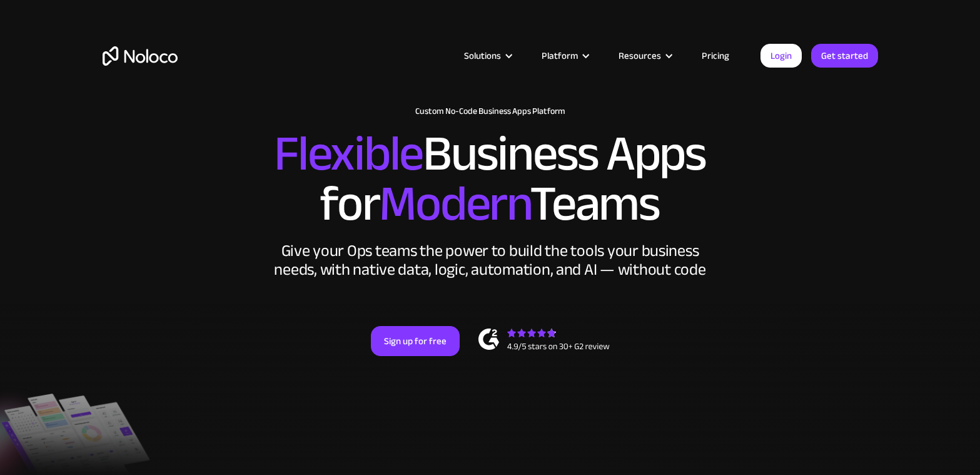 Image resolution: width=980 pixels, height=475 pixels. Describe the element at coordinates (844, 55) in the screenshot. I see `a: Get started` at that location.